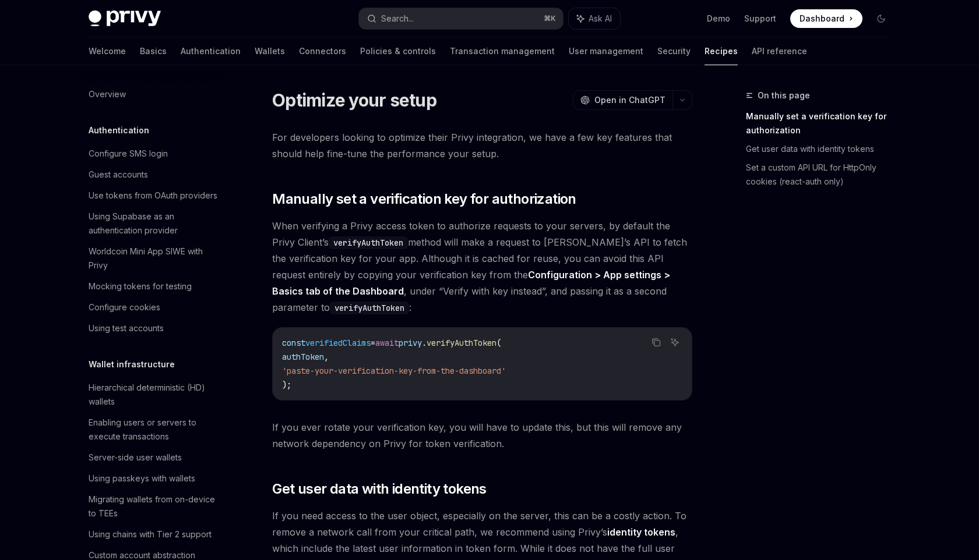  I want to click on a: Support, so click(760, 19).